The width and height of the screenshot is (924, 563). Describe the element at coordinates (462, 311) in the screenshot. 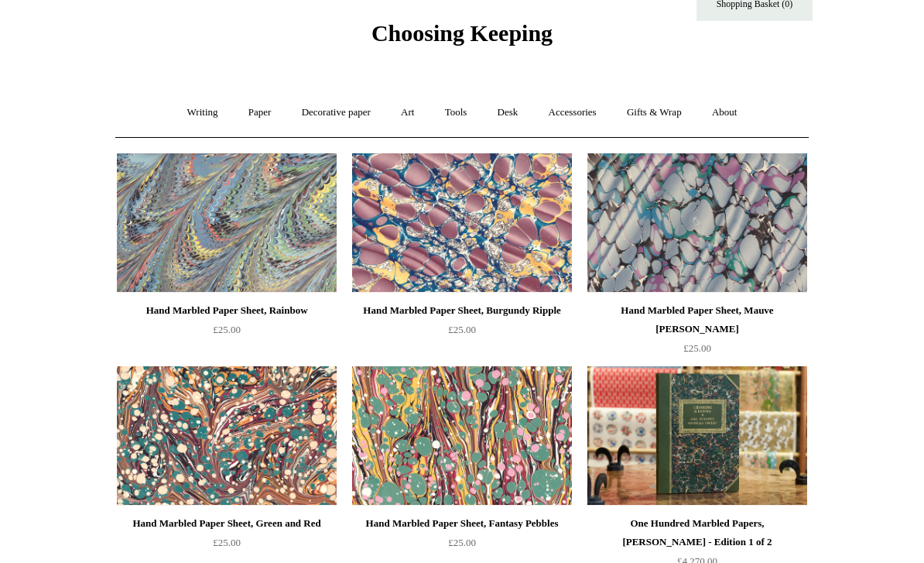

I see `div: Hand Marbled Paper Sheet, Burgundy Ripple` at that location.